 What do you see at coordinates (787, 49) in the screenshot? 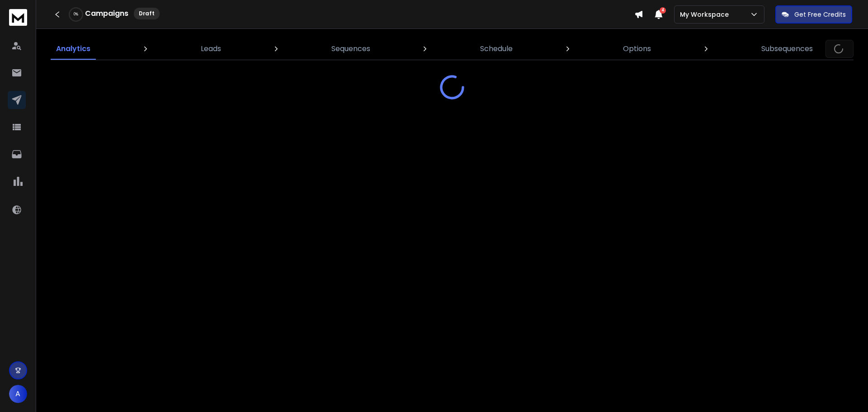
I see `p: Subsequences` at bounding box center [787, 49].